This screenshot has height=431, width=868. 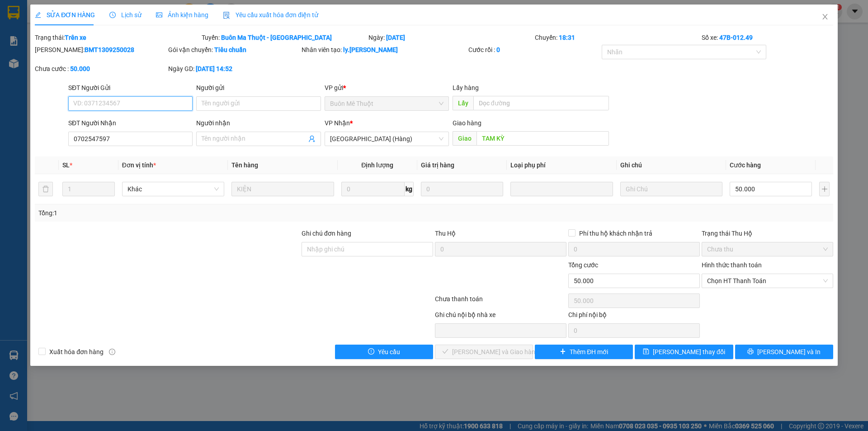 What do you see at coordinates (186, 213) in the screenshot?
I see `div: Tổng: 1` at bounding box center [186, 213].